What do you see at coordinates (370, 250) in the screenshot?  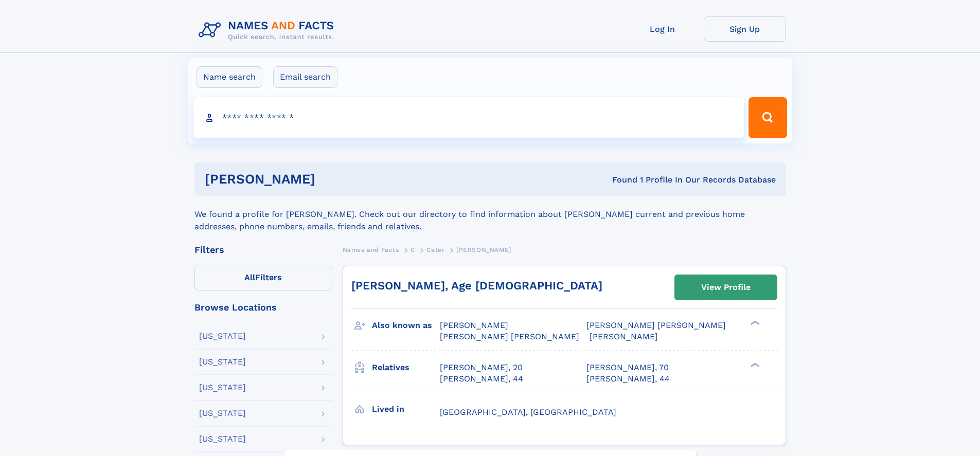 I see `a: Names and Facts` at bounding box center [370, 250].